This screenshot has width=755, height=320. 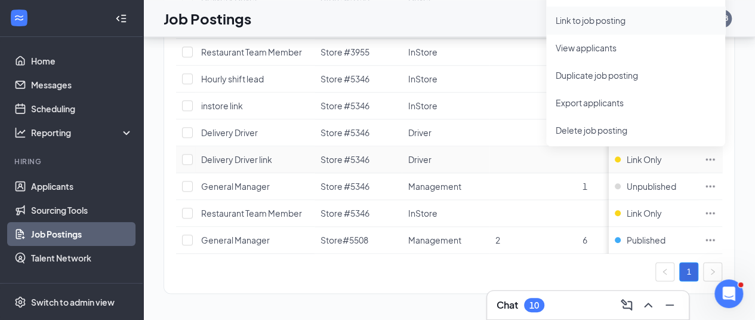 I want to click on svg: Minimize, so click(x=670, y=305).